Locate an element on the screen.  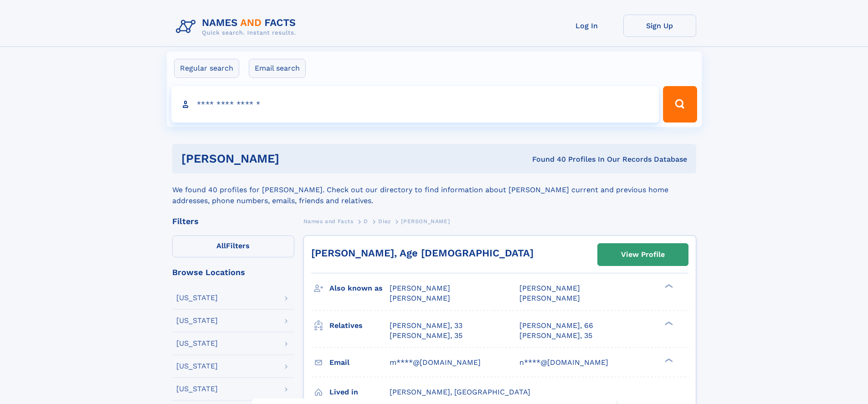
a: Sign Up is located at coordinates (660, 25).